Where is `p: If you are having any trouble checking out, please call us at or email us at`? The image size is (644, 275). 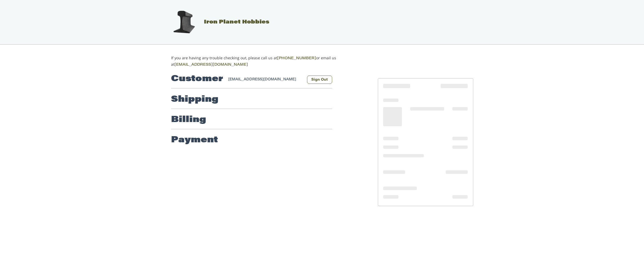 p: If you are having any trouble checking out, please call us at or email us at is located at coordinates (262, 62).